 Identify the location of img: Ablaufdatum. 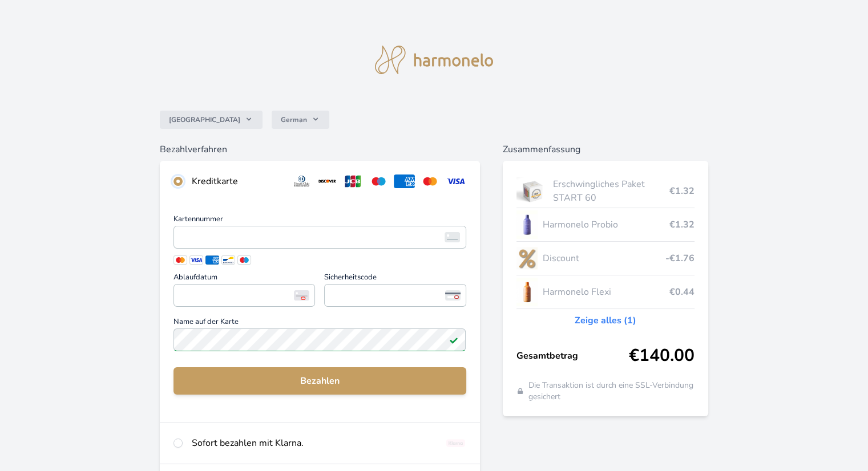
(301, 295).